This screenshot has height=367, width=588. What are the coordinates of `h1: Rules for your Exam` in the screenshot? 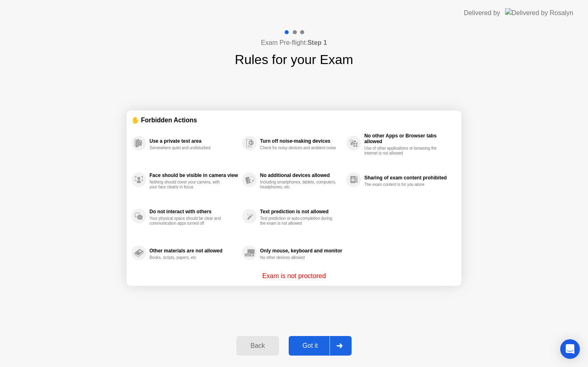 It's located at (294, 59).